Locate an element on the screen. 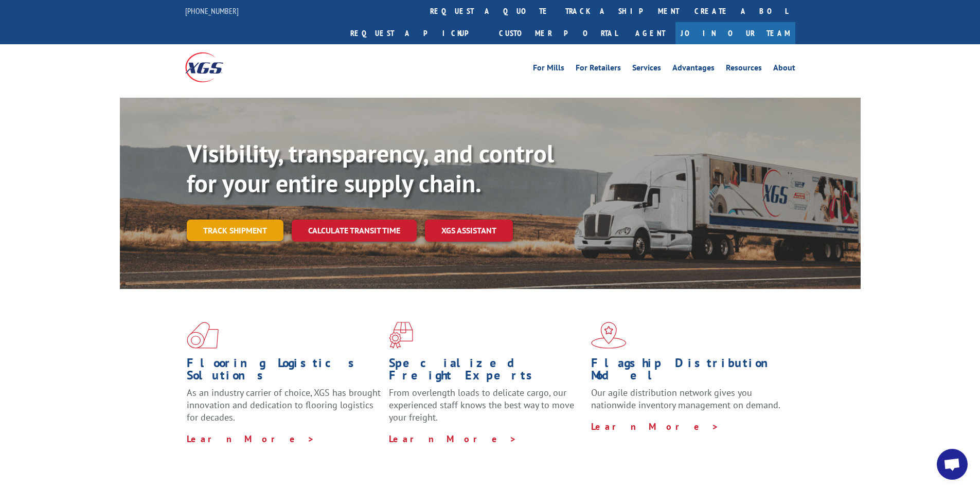 Image resolution: width=980 pixels, height=490 pixels. a: Resources is located at coordinates (744, 70).